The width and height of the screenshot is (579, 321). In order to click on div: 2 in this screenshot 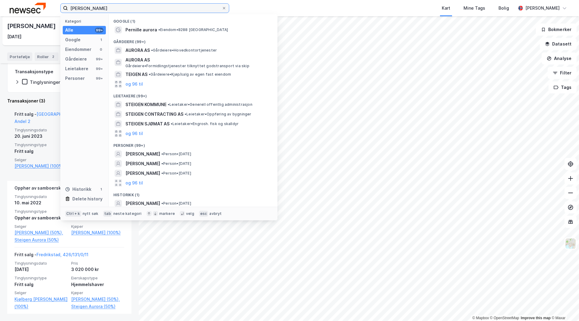, I will do `click(53, 57)`.